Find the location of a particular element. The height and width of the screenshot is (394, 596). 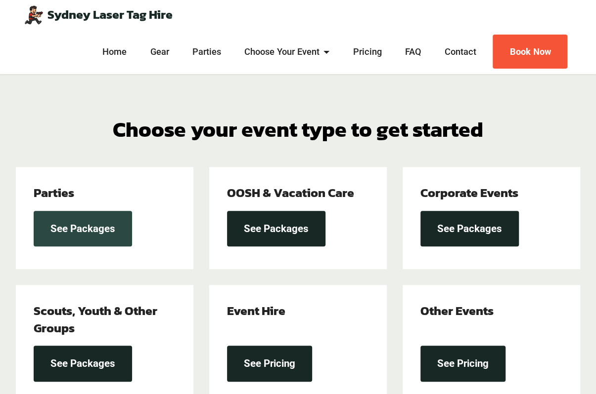

a: Pricing is located at coordinates (367, 52).